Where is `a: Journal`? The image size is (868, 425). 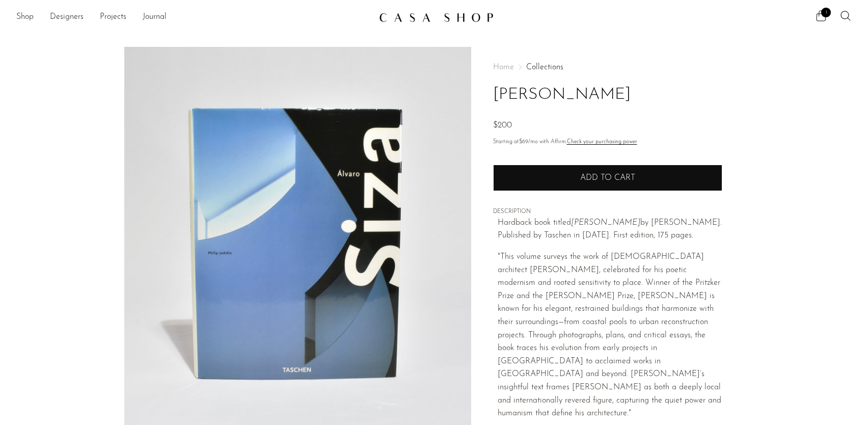 a: Journal is located at coordinates (154, 17).